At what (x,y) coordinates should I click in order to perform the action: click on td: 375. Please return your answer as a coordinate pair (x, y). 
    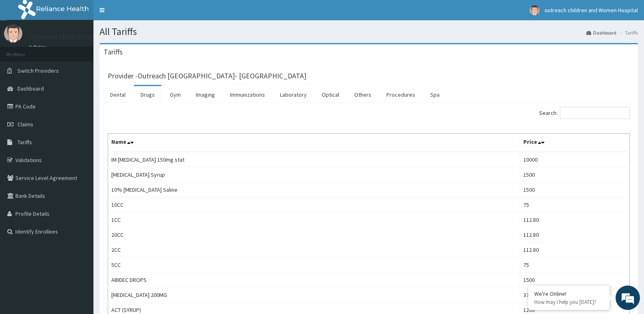
    Looking at the image, I should click on (574, 295).